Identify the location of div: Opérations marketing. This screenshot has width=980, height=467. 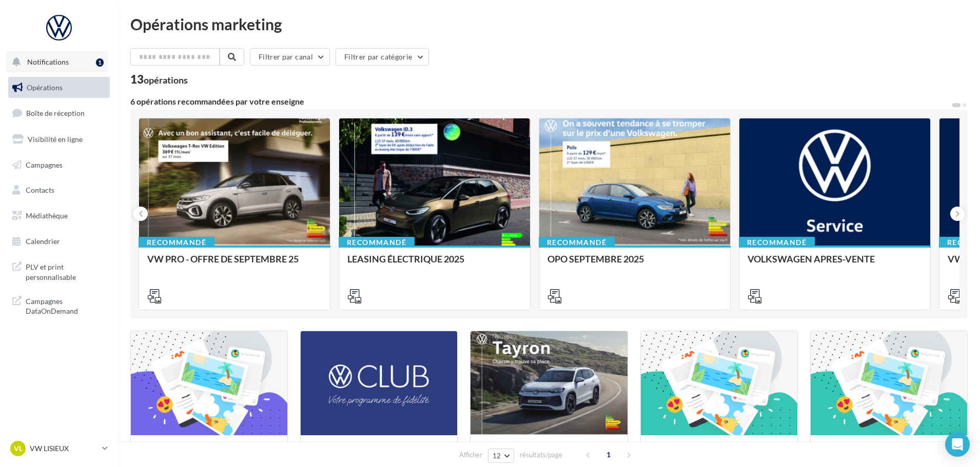
(549, 24).